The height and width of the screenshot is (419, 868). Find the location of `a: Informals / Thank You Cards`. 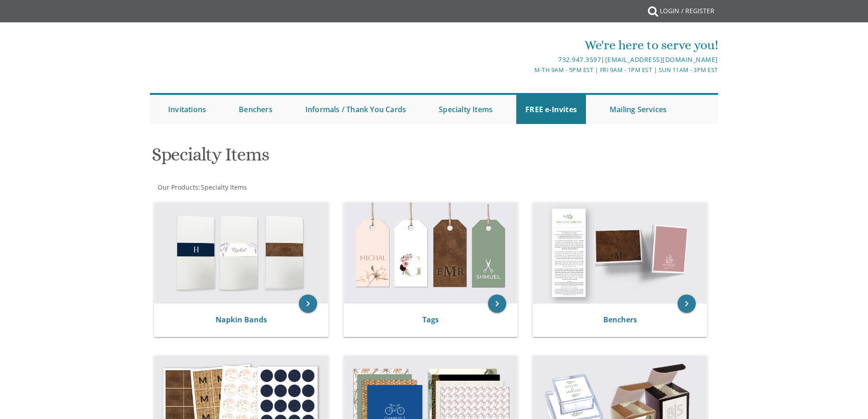

a: Informals / Thank You Cards is located at coordinates (356, 110).